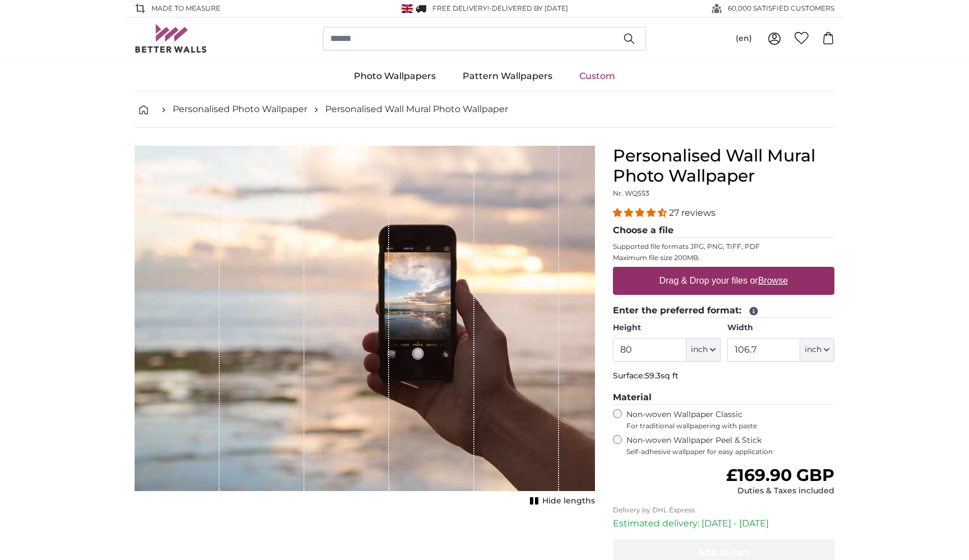 The height and width of the screenshot is (560, 969). What do you see at coordinates (724, 398) in the screenshot?
I see `legend: Material` at bounding box center [724, 398].